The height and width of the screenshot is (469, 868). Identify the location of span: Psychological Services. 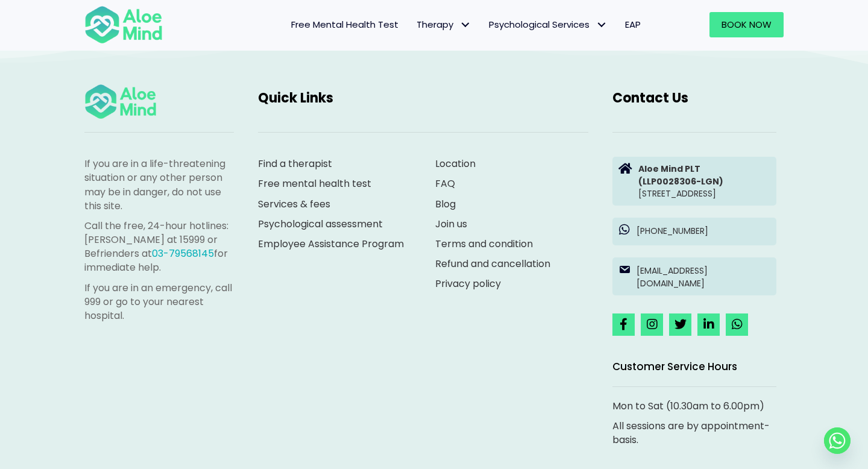
(548, 24).